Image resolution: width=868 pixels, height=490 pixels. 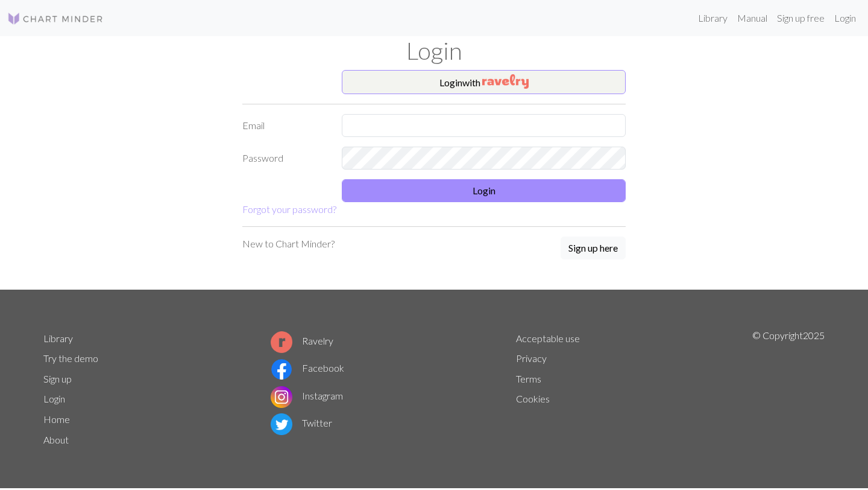 I want to click on label: Email, so click(x=285, y=126).